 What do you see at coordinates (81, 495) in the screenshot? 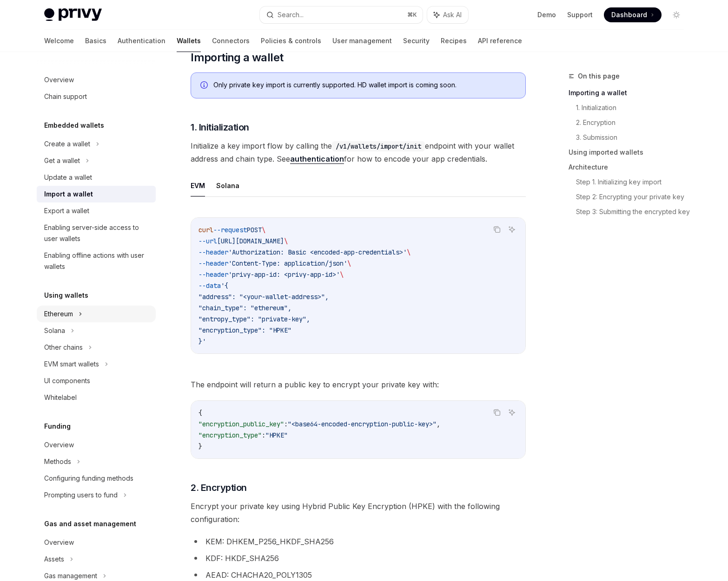
I see `div: Prompting users to fund` at bounding box center [81, 495].